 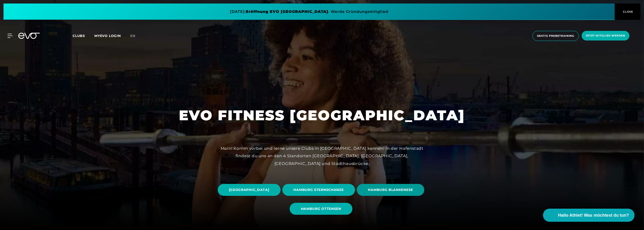 I want to click on span: Gratis Probetraining, so click(x=556, y=36).